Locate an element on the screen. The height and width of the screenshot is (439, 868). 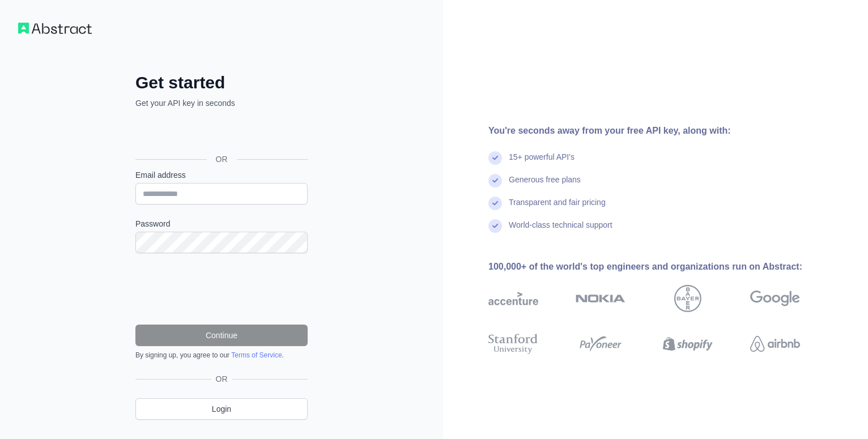
a: Login is located at coordinates (222, 408).